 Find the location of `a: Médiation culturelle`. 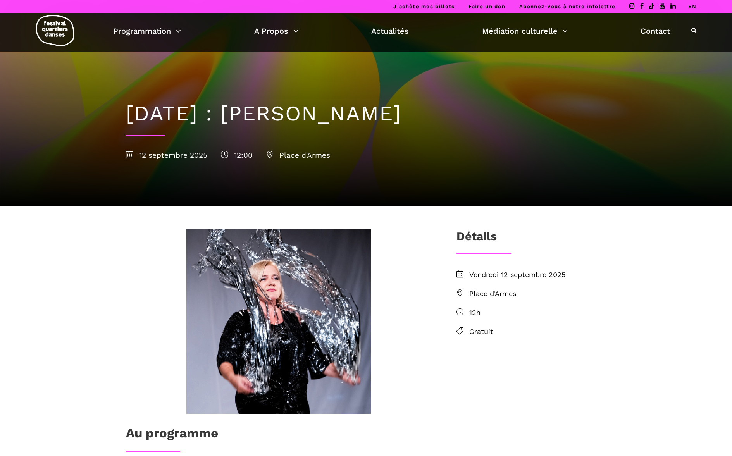

a: Médiation culturelle is located at coordinates (525, 31).